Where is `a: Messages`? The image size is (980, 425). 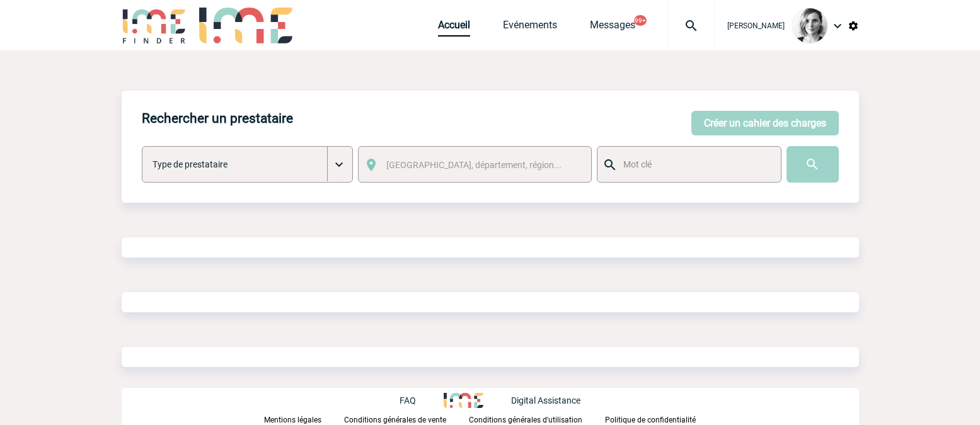 a: Messages is located at coordinates (612, 27).